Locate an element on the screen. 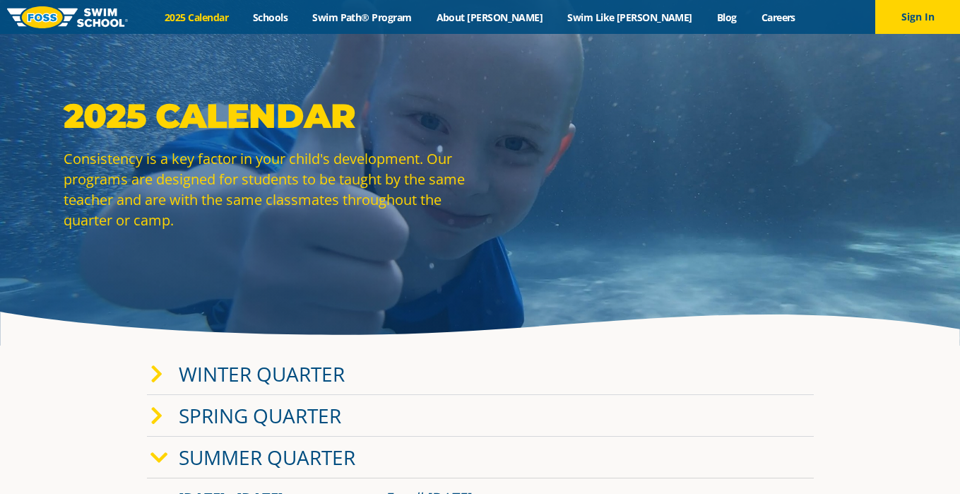 Image resolution: width=960 pixels, height=494 pixels. a: 2025 Calendar is located at coordinates (196, 17).